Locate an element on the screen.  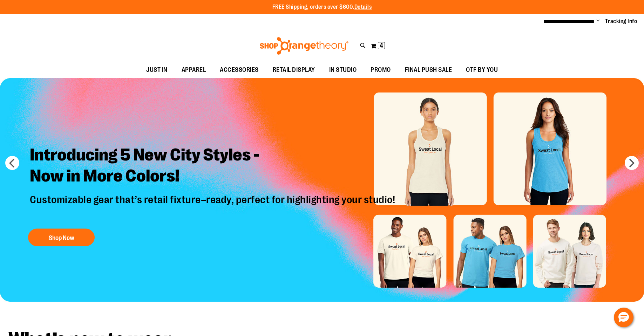
a: APPAREL is located at coordinates (194, 70).